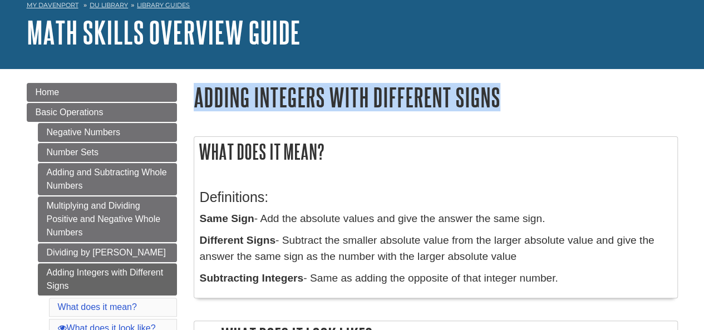 This screenshot has height=330, width=704. I want to click on a: Home, so click(102, 92).